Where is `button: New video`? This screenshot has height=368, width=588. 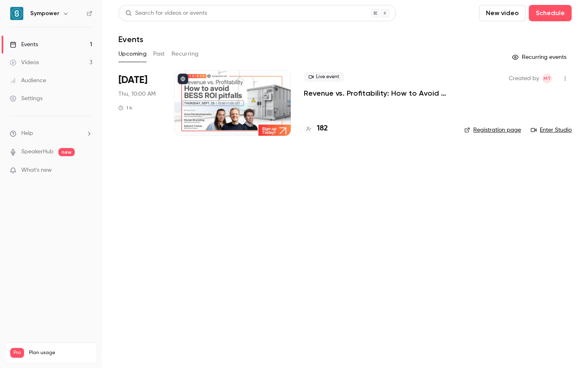
button: New video is located at coordinates (503, 13).